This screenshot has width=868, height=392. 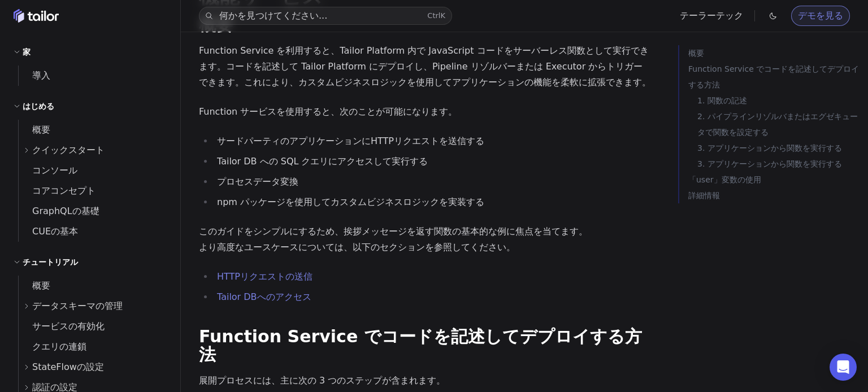 I want to click on button: ダークモードを切り替える, so click(x=773, y=16).